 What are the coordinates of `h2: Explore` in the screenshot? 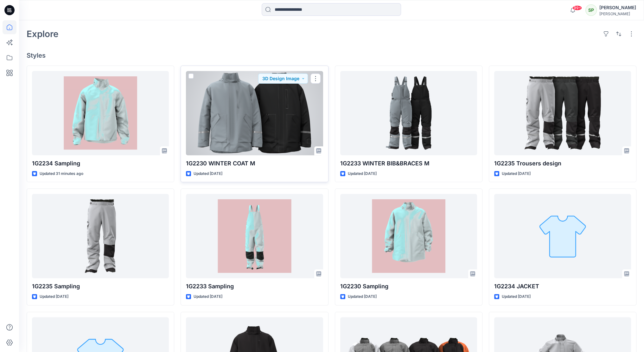 It's located at (43, 34).